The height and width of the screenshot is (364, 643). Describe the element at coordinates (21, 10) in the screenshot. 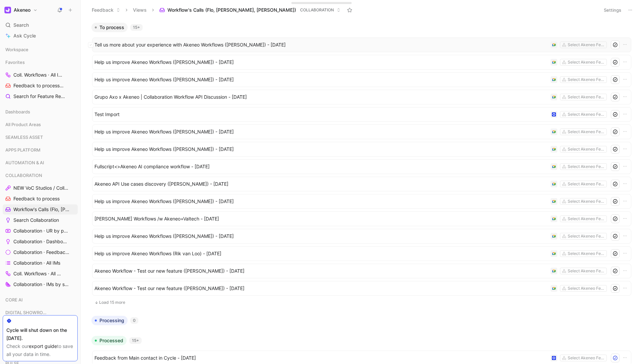

I see `button: AkeneoAkeneo` at that location.